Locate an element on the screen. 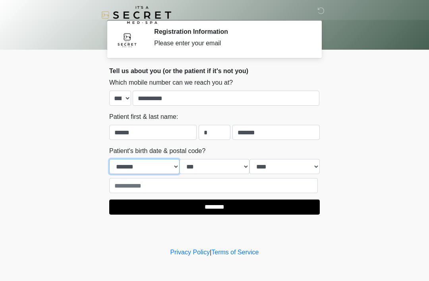  h2: Tell us about you (or the patient if it's not you) is located at coordinates (215, 71).